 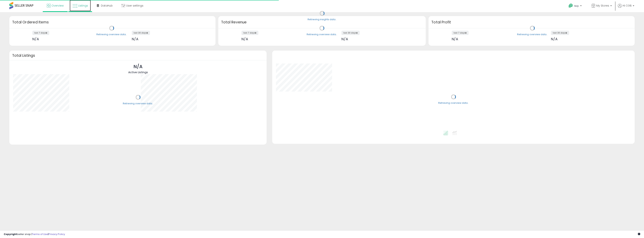 What do you see at coordinates (575, 6) in the screenshot?
I see `a: Help` at bounding box center [575, 6].